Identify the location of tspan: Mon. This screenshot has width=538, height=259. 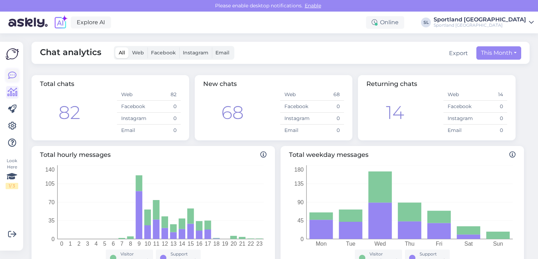
(321, 243).